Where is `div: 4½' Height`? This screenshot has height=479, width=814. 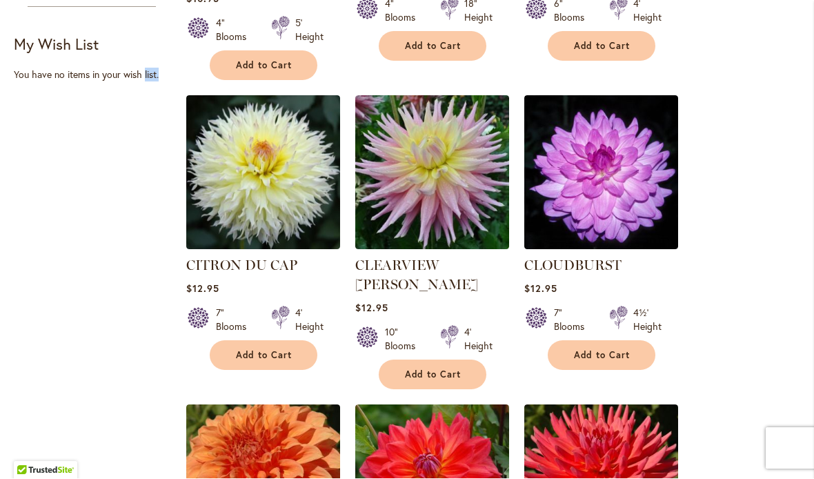
div: 4½' Height is located at coordinates (647, 320).